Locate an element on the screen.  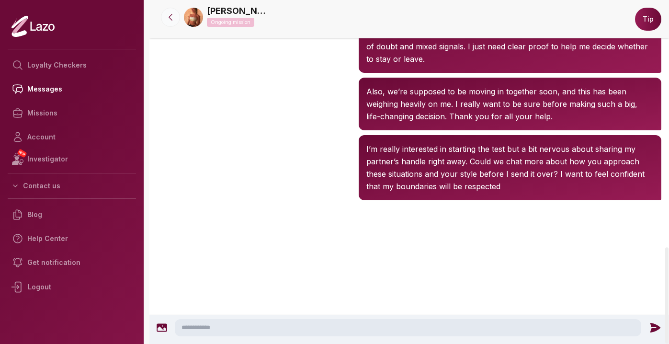
a: NEWInvestigator is located at coordinates (72, 159).